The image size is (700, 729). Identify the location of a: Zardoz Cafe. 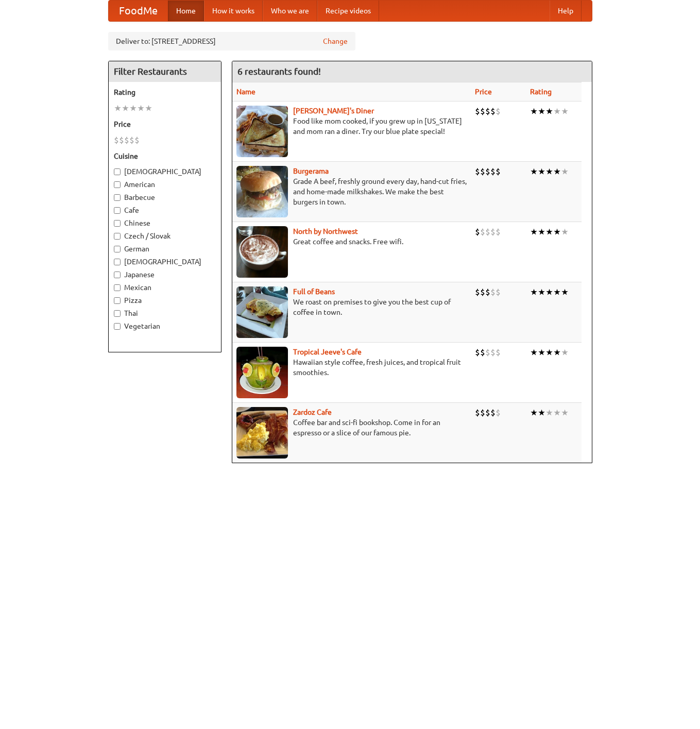
(312, 412).